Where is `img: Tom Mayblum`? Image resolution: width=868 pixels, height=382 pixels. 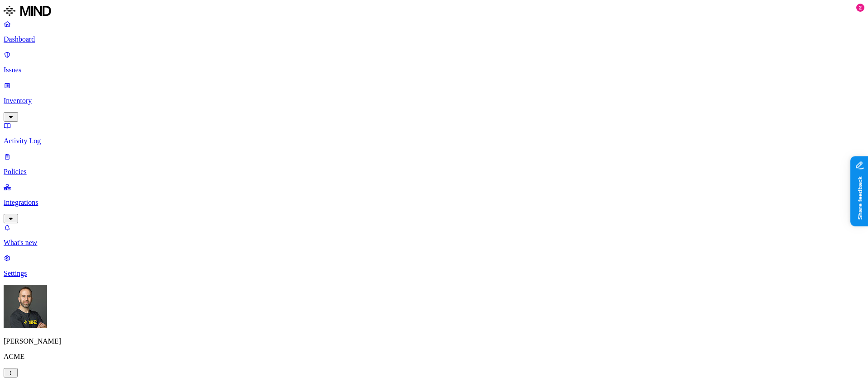
img: Tom Mayblum is located at coordinates (25, 307).